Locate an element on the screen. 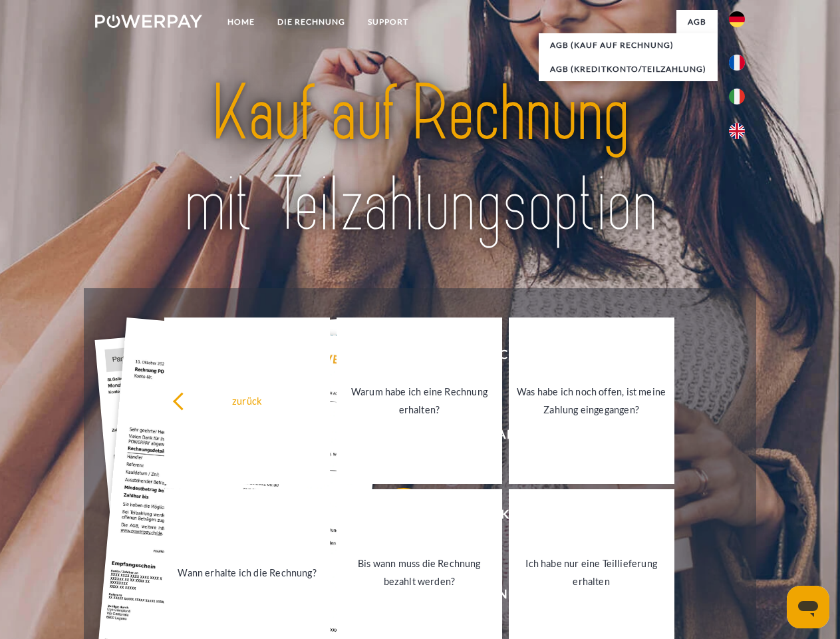  img: title-powerpay_de.svg is located at coordinates (420, 159).